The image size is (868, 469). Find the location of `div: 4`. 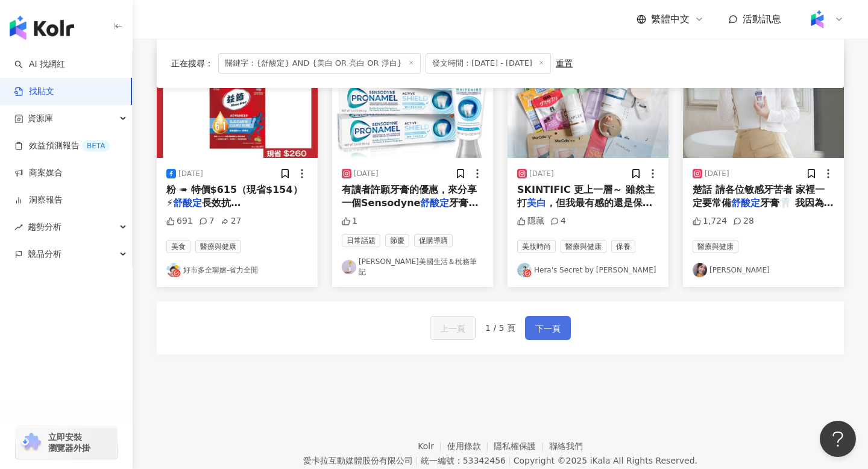

div: 4 is located at coordinates (558, 221).